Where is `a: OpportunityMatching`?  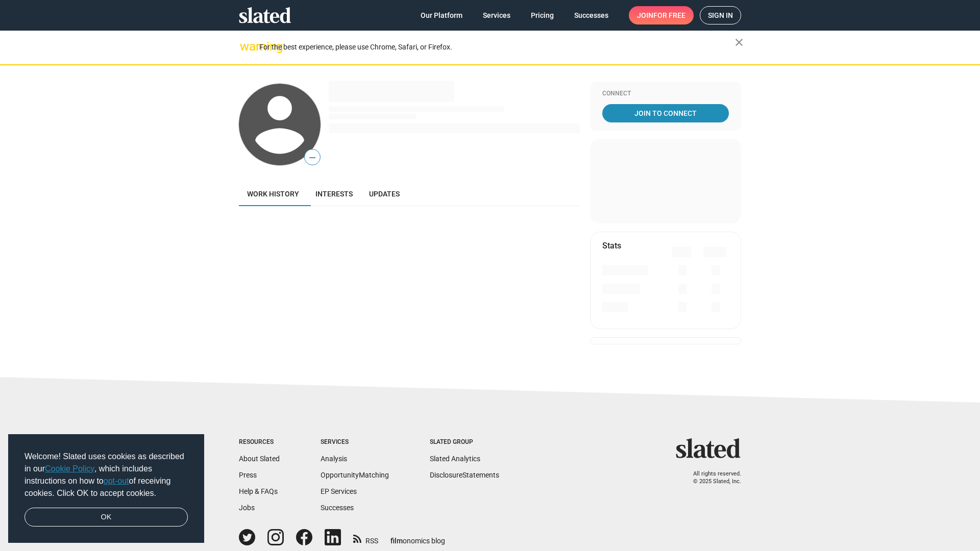
a: OpportunityMatching is located at coordinates (355, 475).